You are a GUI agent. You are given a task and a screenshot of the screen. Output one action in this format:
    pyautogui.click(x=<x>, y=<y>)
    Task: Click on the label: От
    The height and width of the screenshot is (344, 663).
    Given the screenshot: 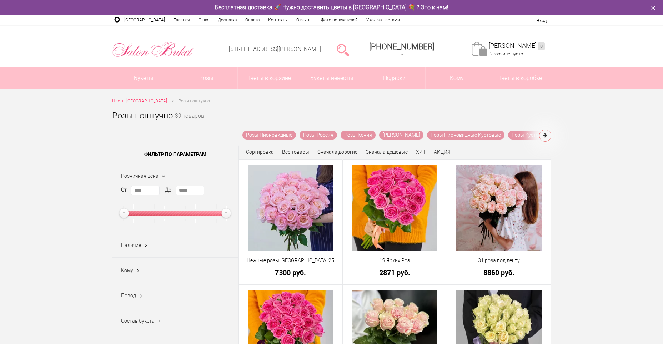 What is the action you would take?
    pyautogui.click(x=124, y=190)
    